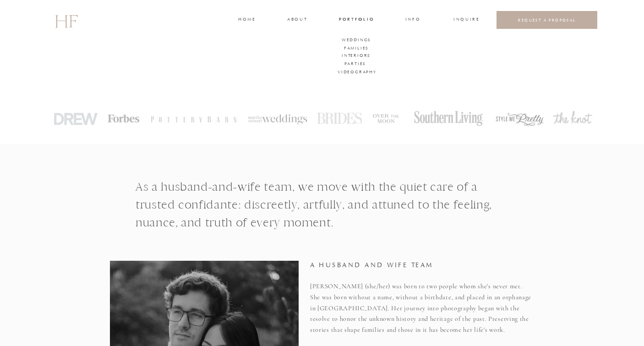  Describe the element at coordinates (356, 73) in the screenshot. I see `a: VIDEOGRAPHY` at that location.